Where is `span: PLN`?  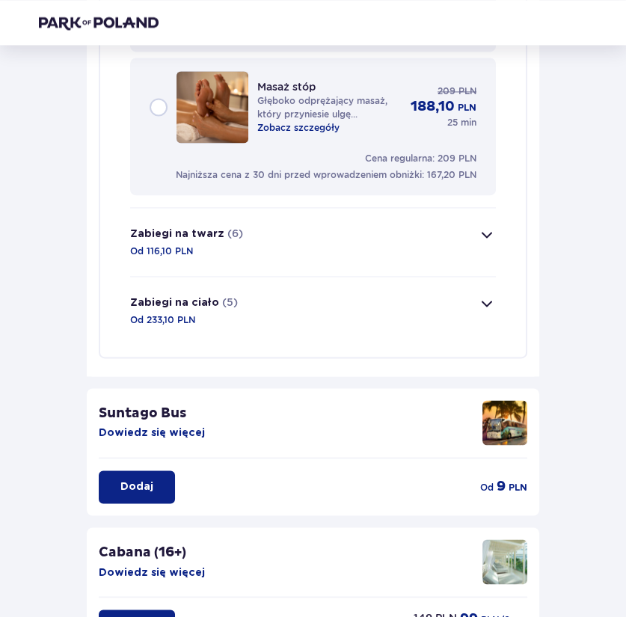 span: PLN is located at coordinates (467, 91).